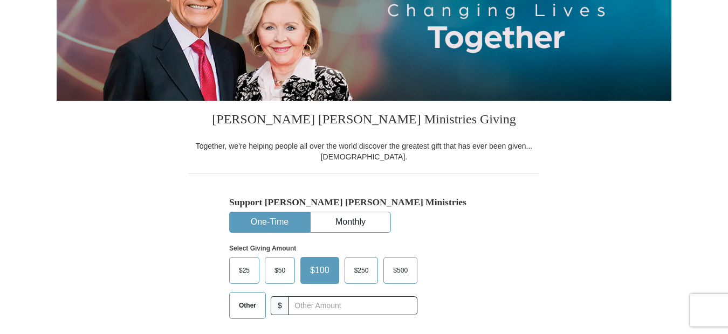 The image size is (728, 334). What do you see at coordinates (280, 271) in the screenshot?
I see `span: $50` at bounding box center [280, 271].